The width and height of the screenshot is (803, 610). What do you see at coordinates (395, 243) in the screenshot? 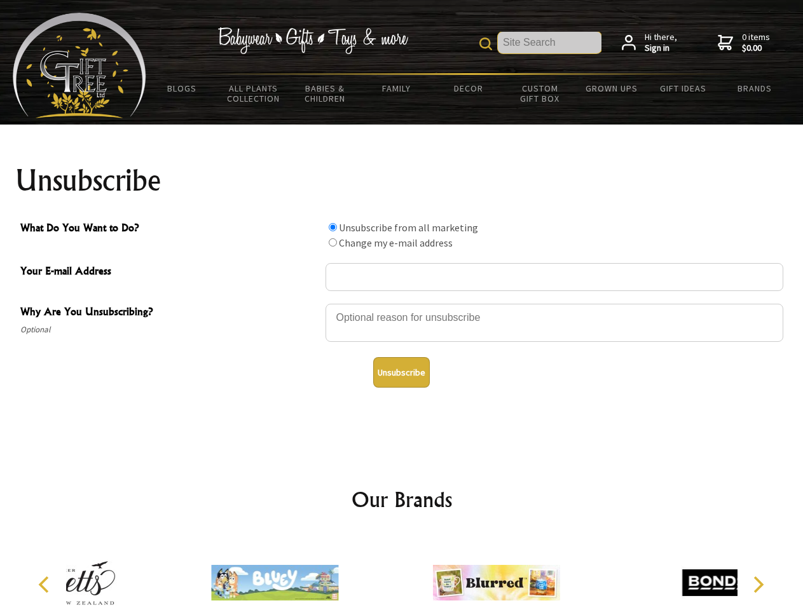
I see `label: Change my e-mail address` at bounding box center [395, 243].